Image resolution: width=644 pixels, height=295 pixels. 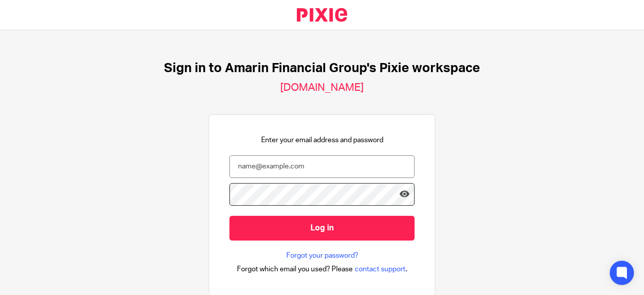 I want to click on span: contact support, so click(x=380, y=269).